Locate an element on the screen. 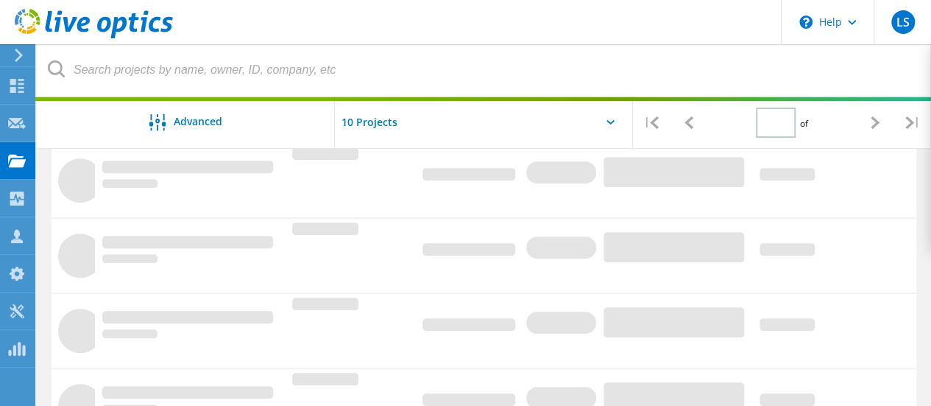 The width and height of the screenshot is (931, 406). span: Advanced is located at coordinates (198, 121).